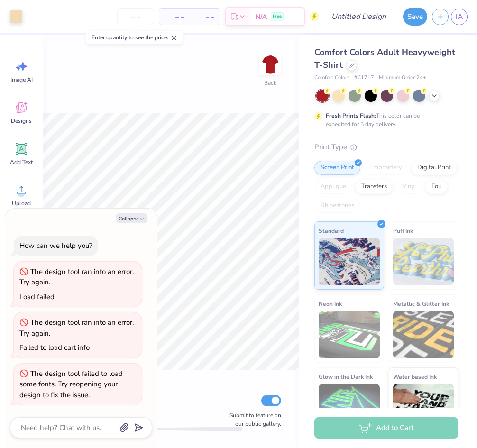 The image size is (477, 448). I want to click on span: IA, so click(459, 17).